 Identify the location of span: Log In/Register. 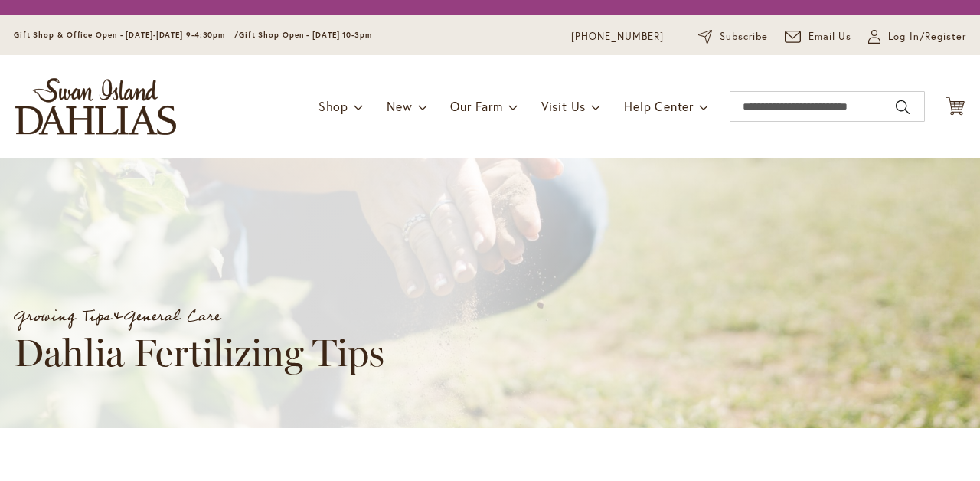
(927, 37).